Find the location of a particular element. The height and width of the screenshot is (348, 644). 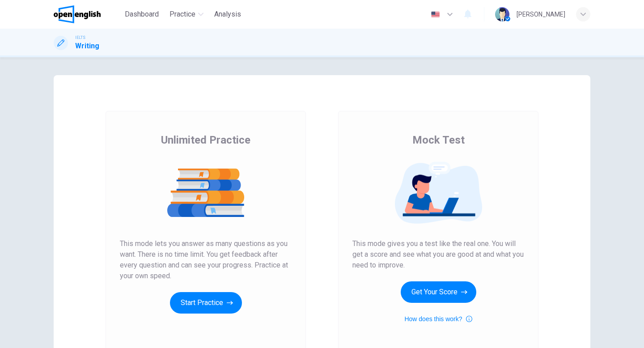

img: Profile picture is located at coordinates (502, 14).